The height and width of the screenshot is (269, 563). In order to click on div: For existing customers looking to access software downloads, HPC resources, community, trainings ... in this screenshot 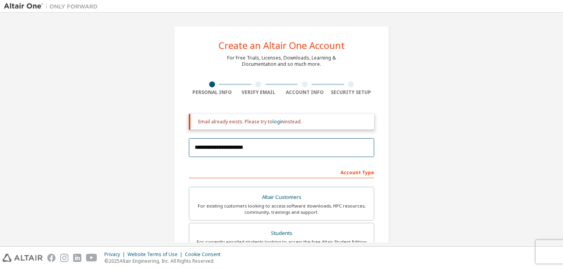, I will do `click(282, 209)`.